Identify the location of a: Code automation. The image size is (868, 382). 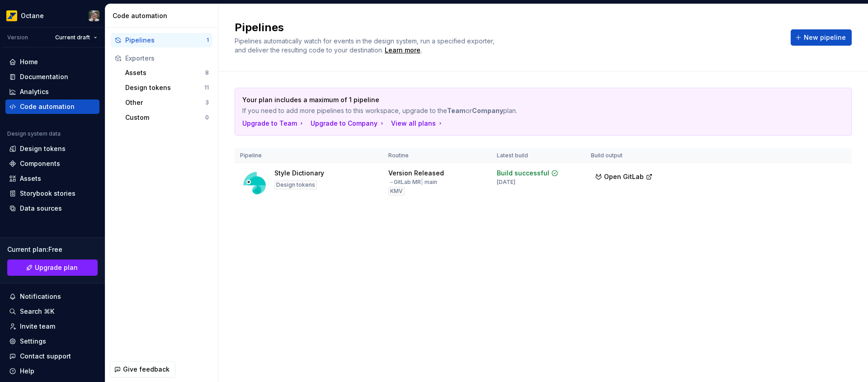
(53, 107).